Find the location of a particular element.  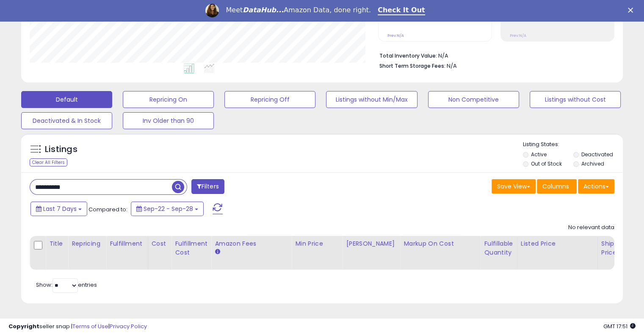

a: Privacy Policy is located at coordinates (128, 327).